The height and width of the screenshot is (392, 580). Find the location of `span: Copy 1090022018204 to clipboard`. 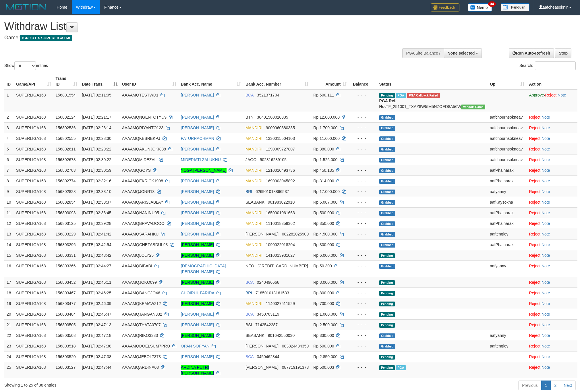

span: Copy 1090022018204 to clipboard is located at coordinates (280, 245).